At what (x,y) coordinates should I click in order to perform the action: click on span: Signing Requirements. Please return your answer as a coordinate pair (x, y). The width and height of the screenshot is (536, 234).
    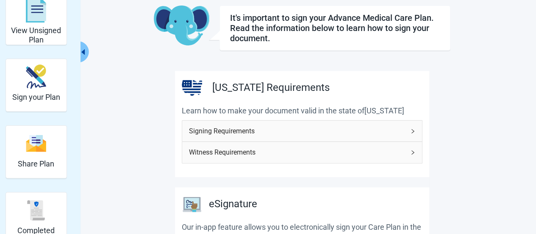
    Looking at the image, I should click on (297, 131).